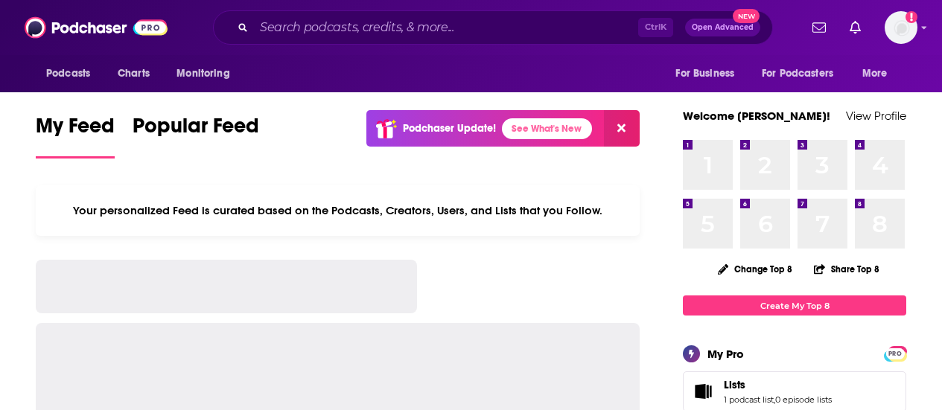  Describe the element at coordinates (901, 28) in the screenshot. I see `button: Show profile menu` at that location.